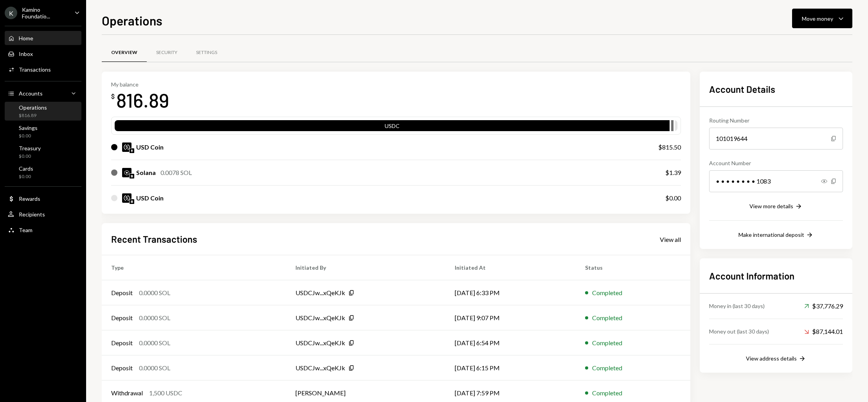 This screenshot has width=868, height=402. Describe the element at coordinates (26, 168) in the screenshot. I see `div: Cards` at that location.